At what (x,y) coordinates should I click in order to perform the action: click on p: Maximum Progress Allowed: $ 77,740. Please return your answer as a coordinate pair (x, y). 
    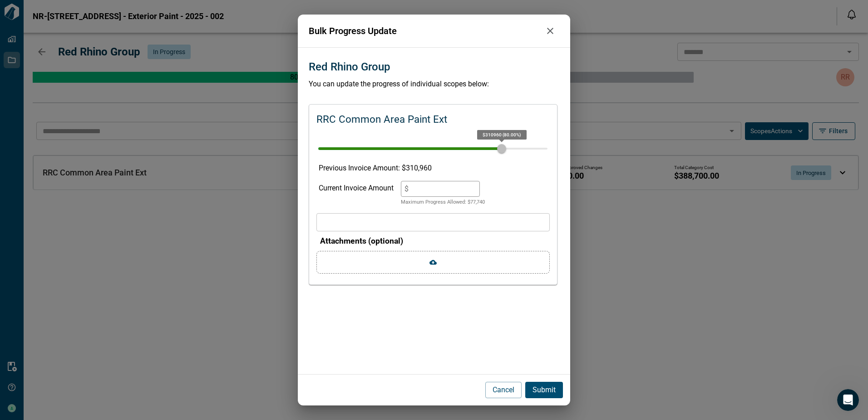
    Looking at the image, I should click on (443, 202).